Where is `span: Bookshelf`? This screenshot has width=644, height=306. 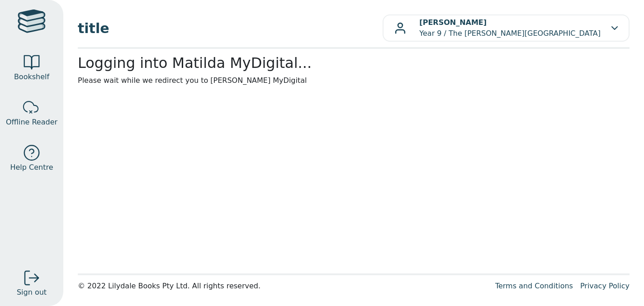 span: Bookshelf is located at coordinates (31, 77).